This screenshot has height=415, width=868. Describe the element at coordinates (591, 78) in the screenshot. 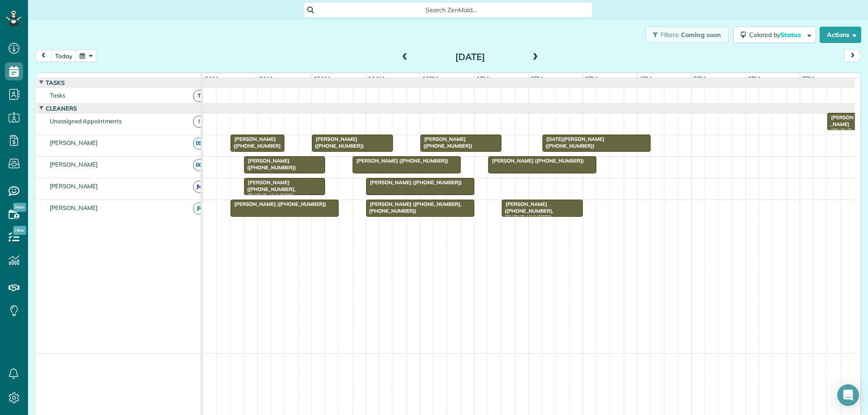

I see `span: 3pm` at that location.